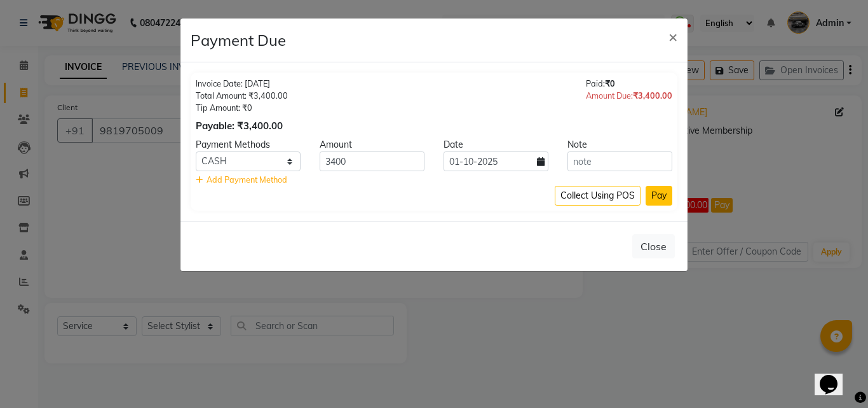 The image size is (868, 408). Describe the element at coordinates (248, 145) in the screenshot. I see `div: Payment Methods` at that location.